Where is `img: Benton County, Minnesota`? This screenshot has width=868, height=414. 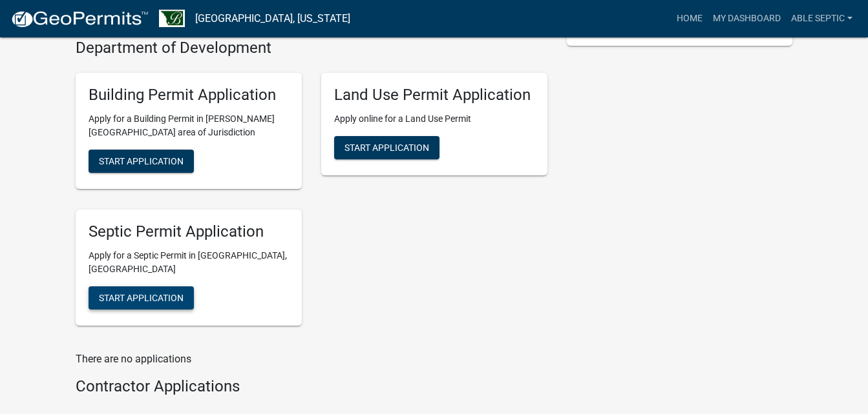 img: Benton County, Minnesota is located at coordinates (172, 19).